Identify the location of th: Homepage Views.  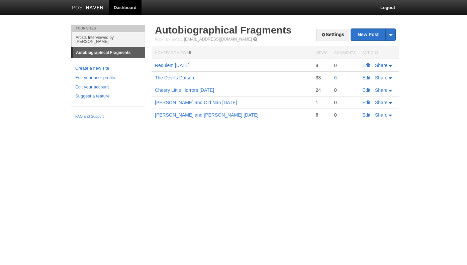
(232, 53).